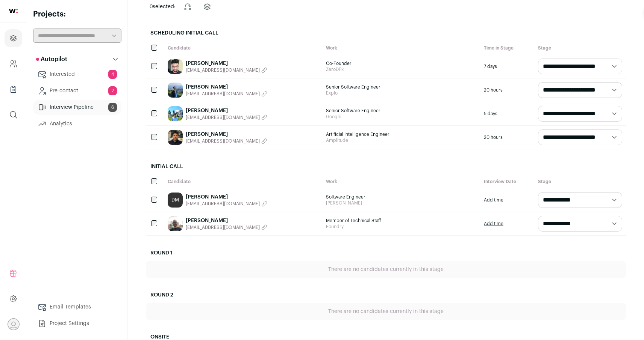 The height and width of the screenshot is (340, 644). What do you see at coordinates (13, 38) in the screenshot?
I see `a: Projects` at bounding box center [13, 38].